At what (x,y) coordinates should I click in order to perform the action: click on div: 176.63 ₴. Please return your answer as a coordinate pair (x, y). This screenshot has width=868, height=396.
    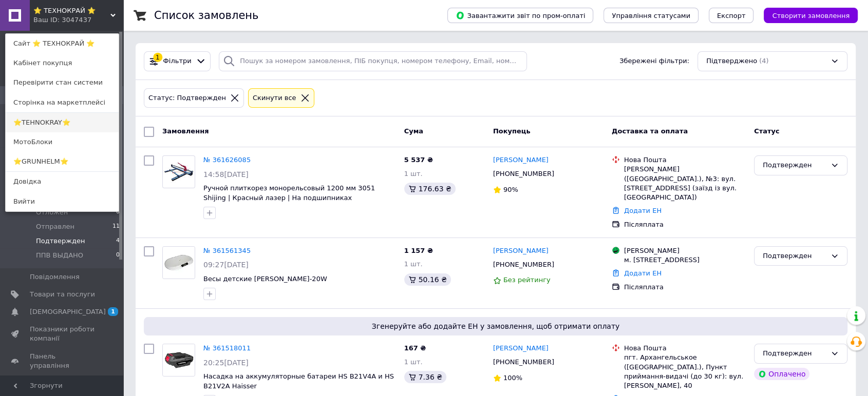
    Looking at the image, I should click on (429, 189).